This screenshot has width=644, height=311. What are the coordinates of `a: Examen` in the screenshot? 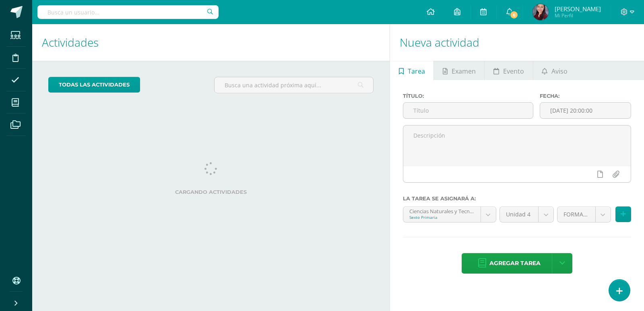 It's located at (459, 70).